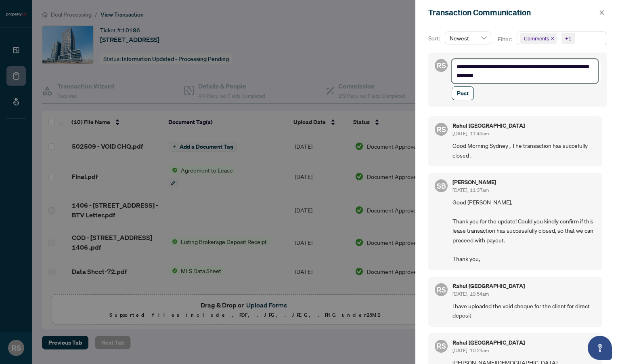 This screenshot has height=364, width=620. What do you see at coordinates (463, 93) in the screenshot?
I see `span: Post` at bounding box center [463, 93].